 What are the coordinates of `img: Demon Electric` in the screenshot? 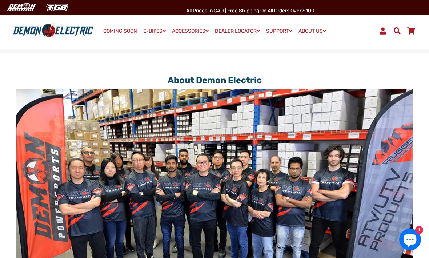 It's located at (21, 7).